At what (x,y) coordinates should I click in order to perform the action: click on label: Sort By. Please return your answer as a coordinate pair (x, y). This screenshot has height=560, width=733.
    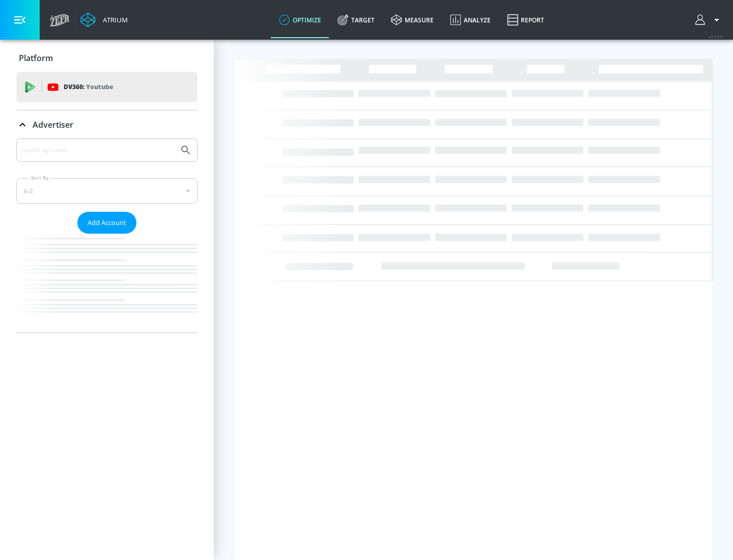
    Looking at the image, I should click on (39, 178).